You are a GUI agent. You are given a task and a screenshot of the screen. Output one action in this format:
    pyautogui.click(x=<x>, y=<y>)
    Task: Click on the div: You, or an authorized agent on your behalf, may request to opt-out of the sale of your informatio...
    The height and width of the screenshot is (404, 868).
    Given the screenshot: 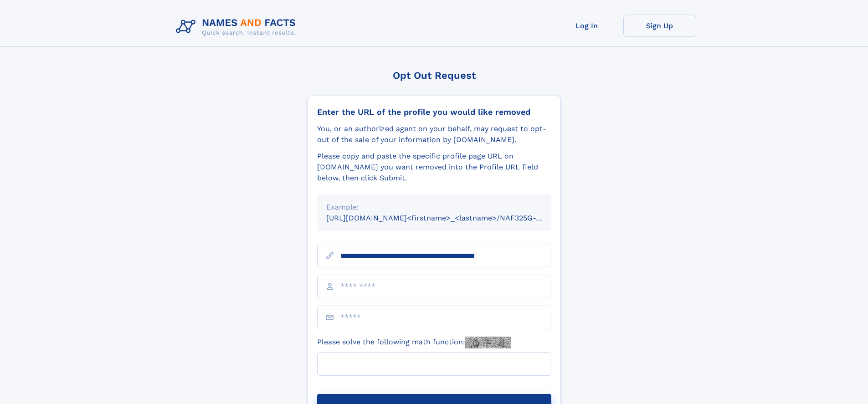 What is the action you would take?
    pyautogui.click(x=434, y=135)
    